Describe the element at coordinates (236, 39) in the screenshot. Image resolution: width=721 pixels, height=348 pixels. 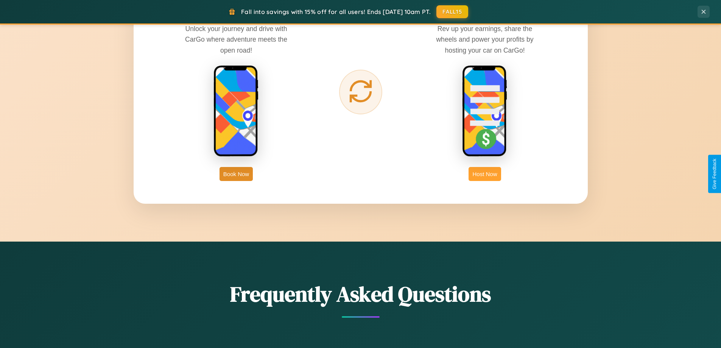
I see `p: Unlock your journey and drive with CarGo where adventure meets the open road!` at that location.